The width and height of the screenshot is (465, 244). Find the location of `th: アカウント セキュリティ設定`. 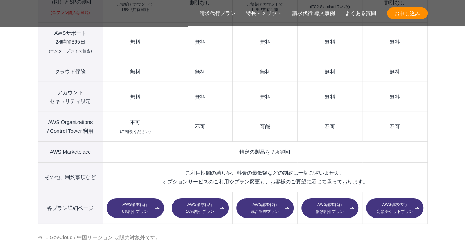

th: アカウント セキュリティ設定 is located at coordinates (70, 97).